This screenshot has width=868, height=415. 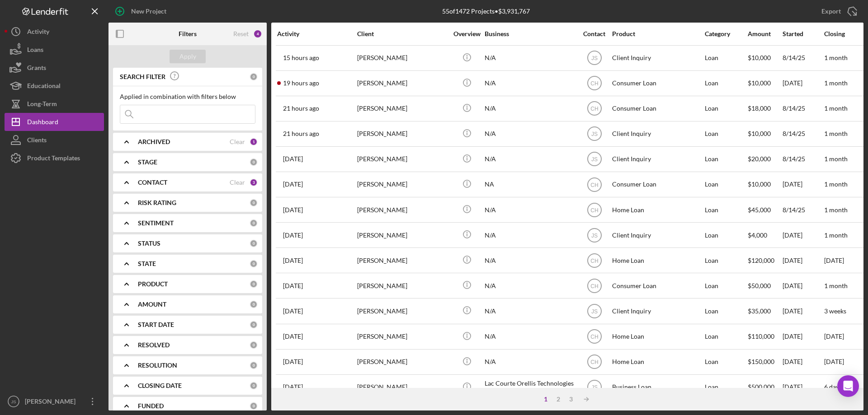 I want to click on div: Lac Courte Orellis Technologies Group, LLC, so click(x=530, y=387).